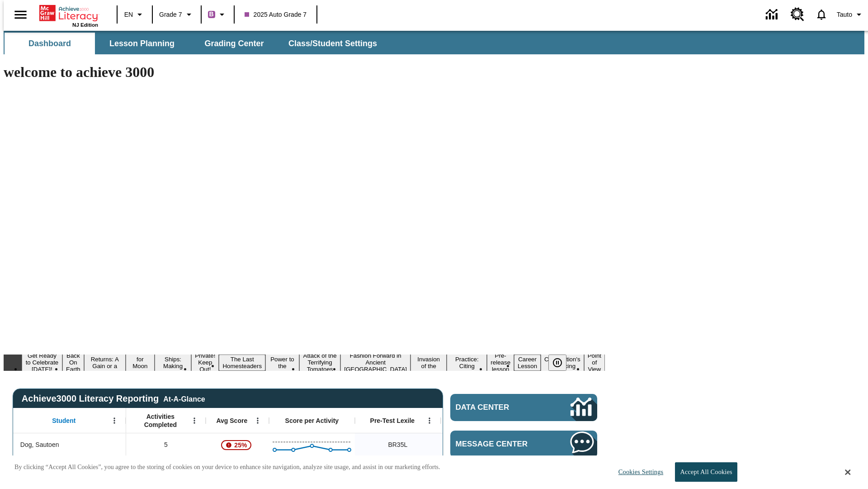 This screenshot has height=489, width=868. What do you see at coordinates (50, 44) in the screenshot?
I see `button: Dashboard` at bounding box center [50, 44].